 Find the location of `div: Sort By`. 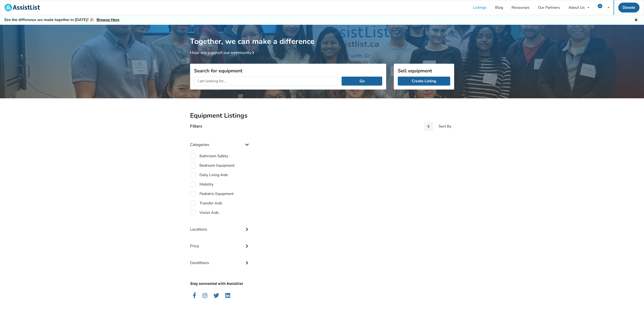

div: Sort By is located at coordinates (445, 127).